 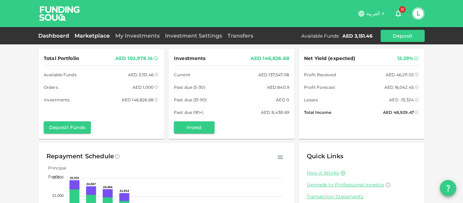 I want to click on div: AED 840.9, so click(x=278, y=87).